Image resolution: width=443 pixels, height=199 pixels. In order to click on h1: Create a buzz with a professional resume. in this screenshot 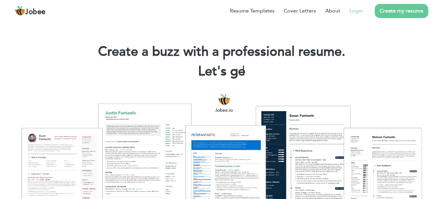, I will do `click(221, 52)`.